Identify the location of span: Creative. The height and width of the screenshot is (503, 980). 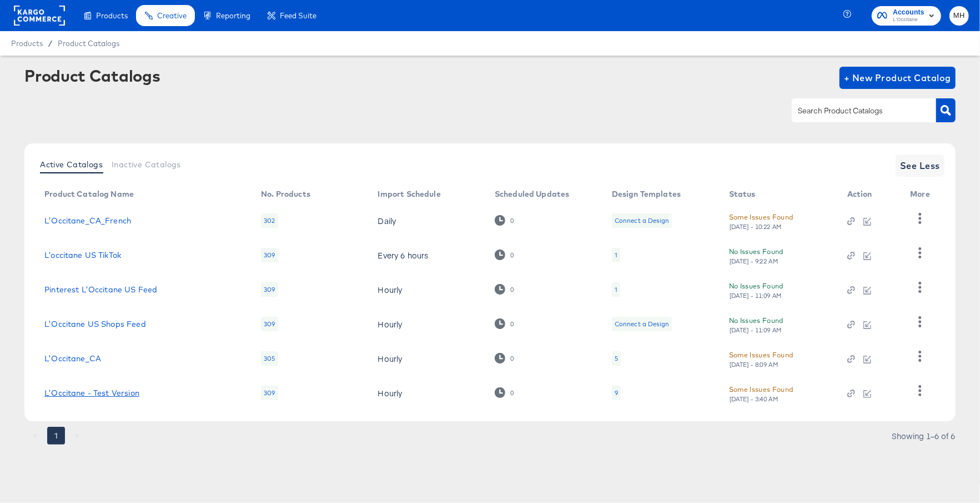
(172, 16).